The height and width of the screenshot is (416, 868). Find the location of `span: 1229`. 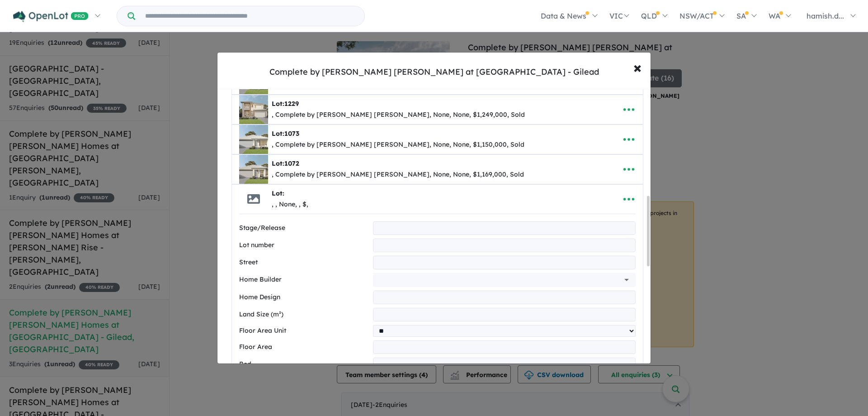

span: 1229 is located at coordinates (291, 103).